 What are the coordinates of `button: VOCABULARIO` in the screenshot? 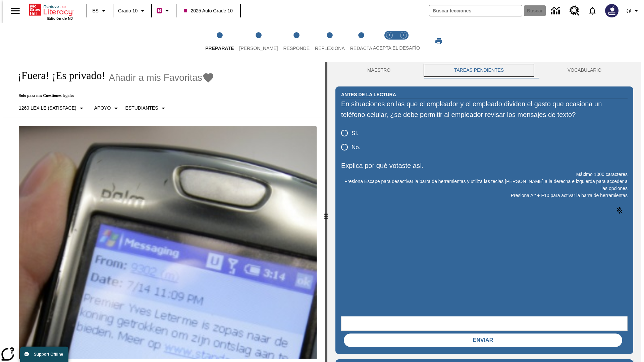 It's located at (584, 71).